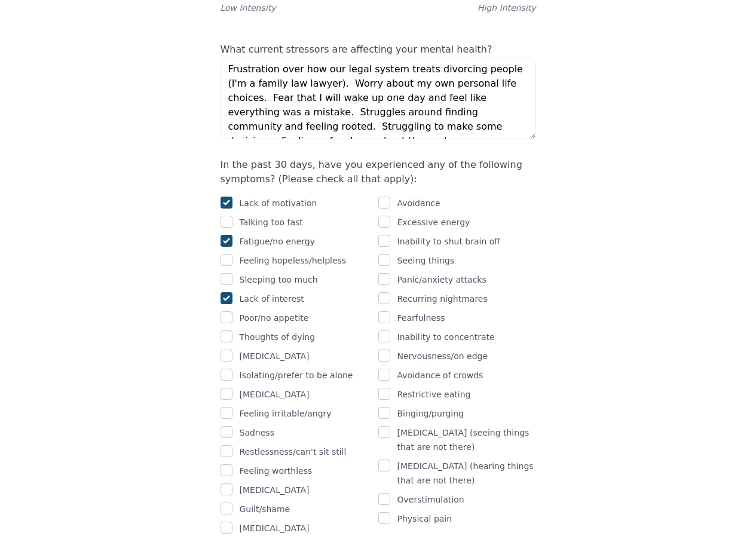 The width and height of the screenshot is (756, 536). What do you see at coordinates (285, 414) in the screenshot?
I see `p: Feeling irritable/angry` at bounding box center [285, 414].